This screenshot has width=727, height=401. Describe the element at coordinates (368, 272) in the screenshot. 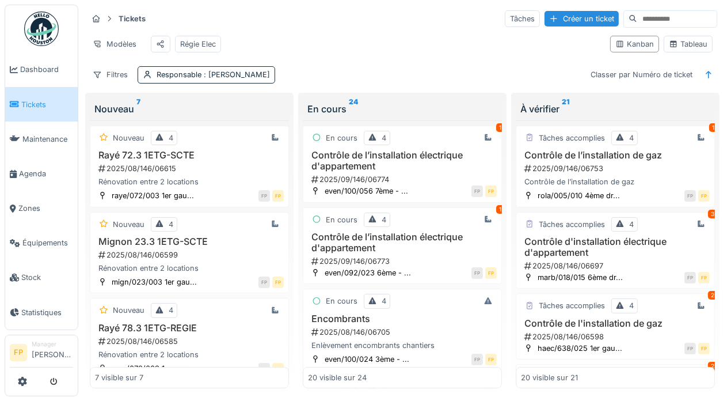

I see `div: even/092/023 6ème - ...` at that location.